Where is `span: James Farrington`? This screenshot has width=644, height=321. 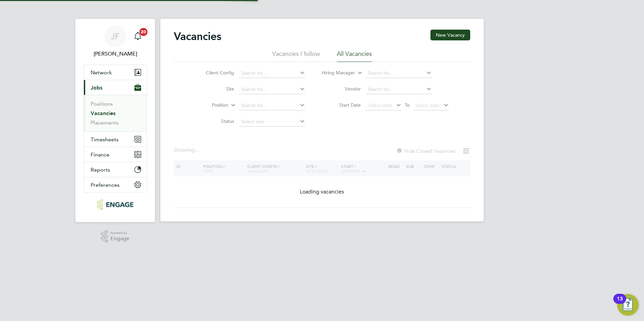 span: James Farrington is located at coordinates (115, 54).